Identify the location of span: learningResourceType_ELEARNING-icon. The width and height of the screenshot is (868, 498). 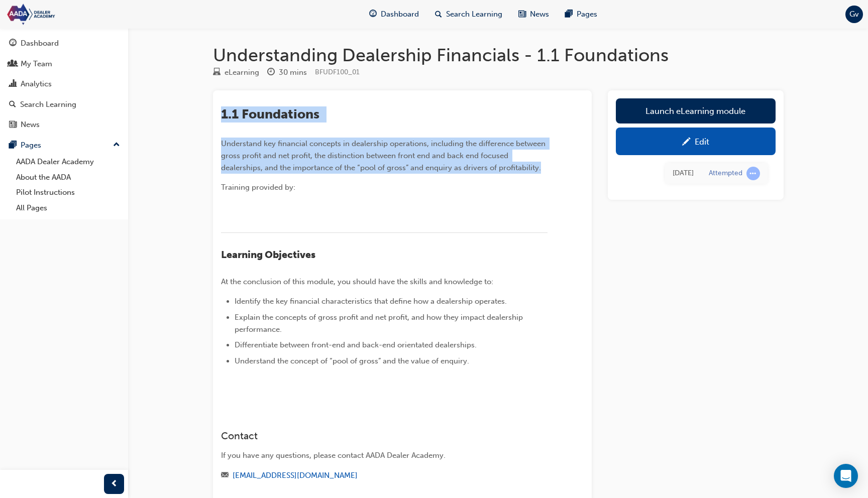
(217, 73).